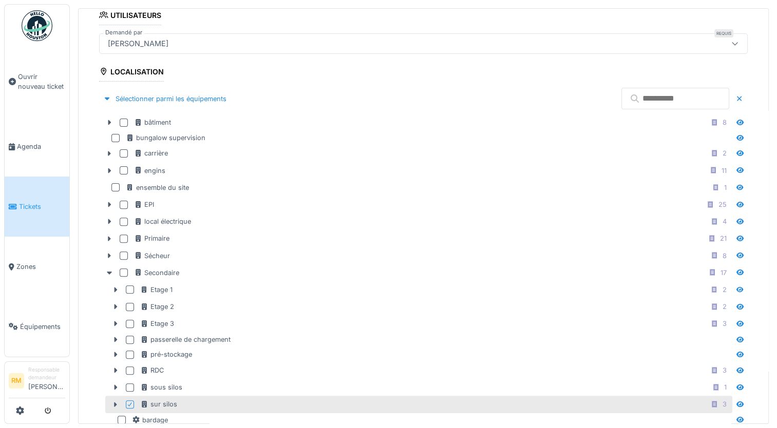 Image resolution: width=777 pixels, height=428 pixels. I want to click on span: Agenda, so click(41, 146).